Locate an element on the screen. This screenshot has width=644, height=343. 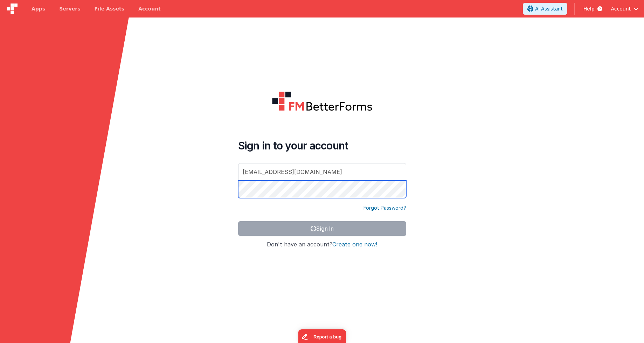
h4: Sign in to your account is located at coordinates (322, 146).